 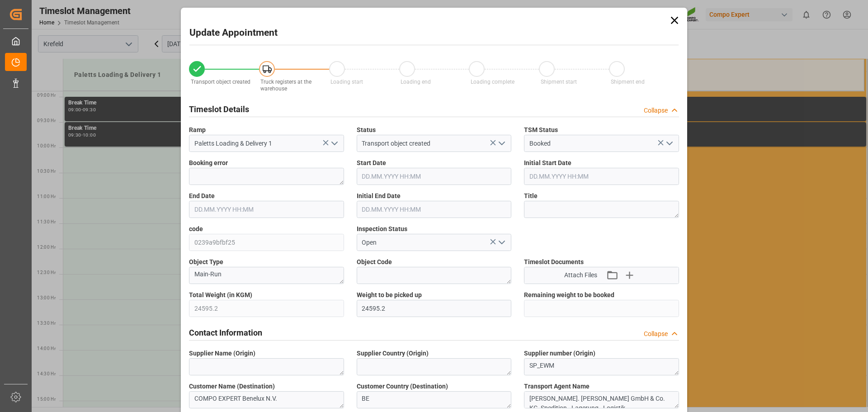 I want to click on span: Supplier number (Origin), so click(x=560, y=353).